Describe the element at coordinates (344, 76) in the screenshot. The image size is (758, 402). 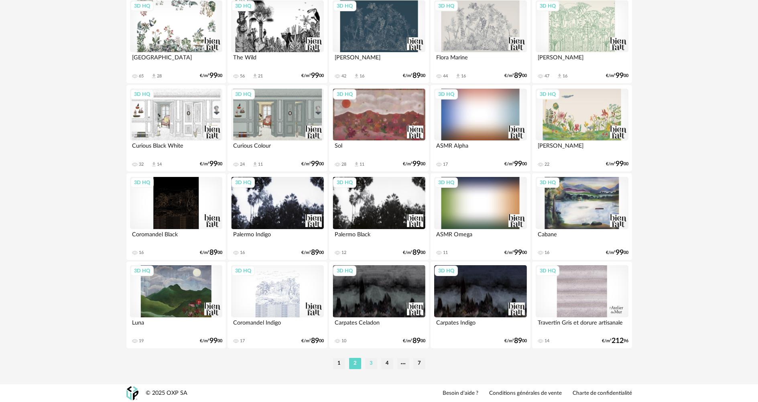
I see `div: 42` at that location.